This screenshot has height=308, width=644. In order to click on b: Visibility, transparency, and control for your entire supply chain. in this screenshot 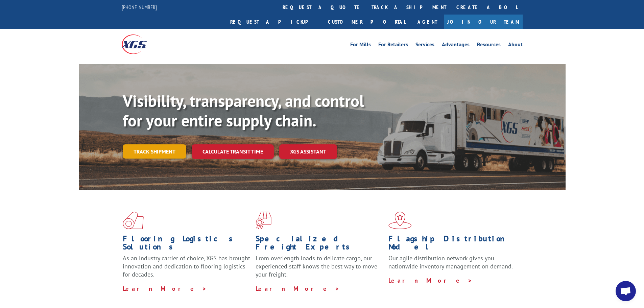, I will do `click(243, 110)`.